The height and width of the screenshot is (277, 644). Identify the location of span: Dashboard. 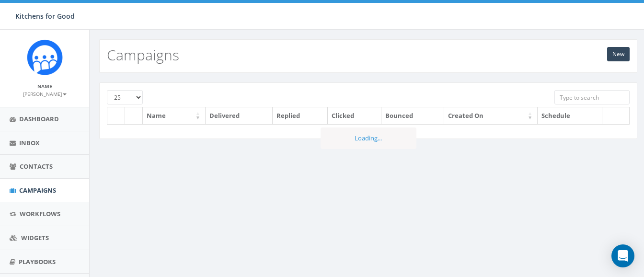
(39, 119).